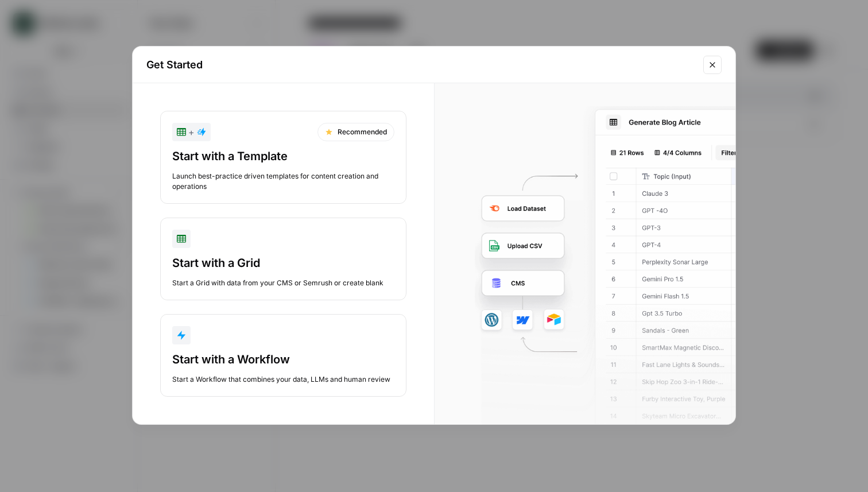 Image resolution: width=868 pixels, height=492 pixels. I want to click on div: Start a Grid with data from your CMS or Semrush or create blank, so click(283, 283).